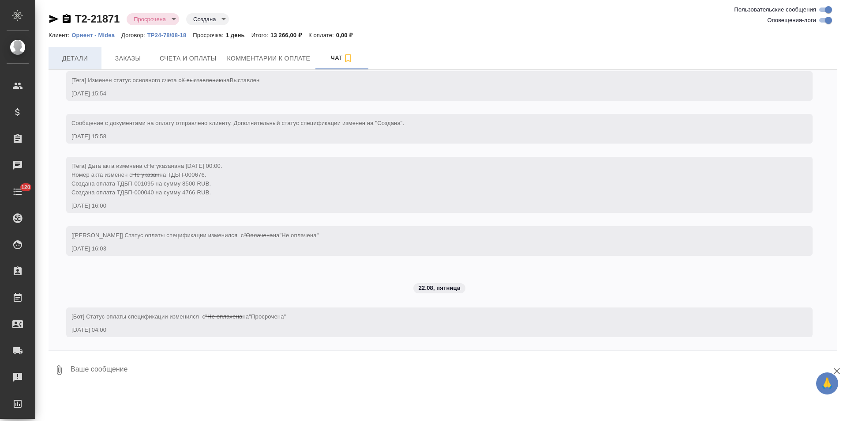 This screenshot has width=847, height=421. Describe the element at coordinates (54, 19) in the screenshot. I see `button: Скопировать ссылку для ЯМессенджера` at that location.